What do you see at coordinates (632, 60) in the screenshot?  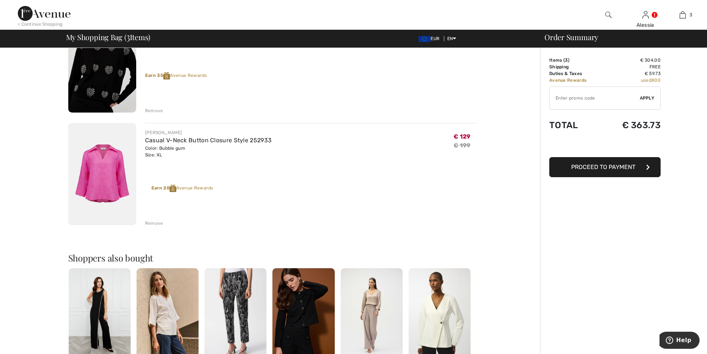 I see `td: € 304.00` at bounding box center [632, 60].